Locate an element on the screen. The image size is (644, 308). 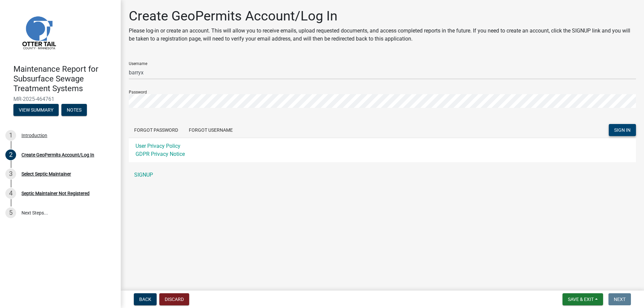
h1: Create GeoPermits Account/Log In is located at coordinates (382, 16).